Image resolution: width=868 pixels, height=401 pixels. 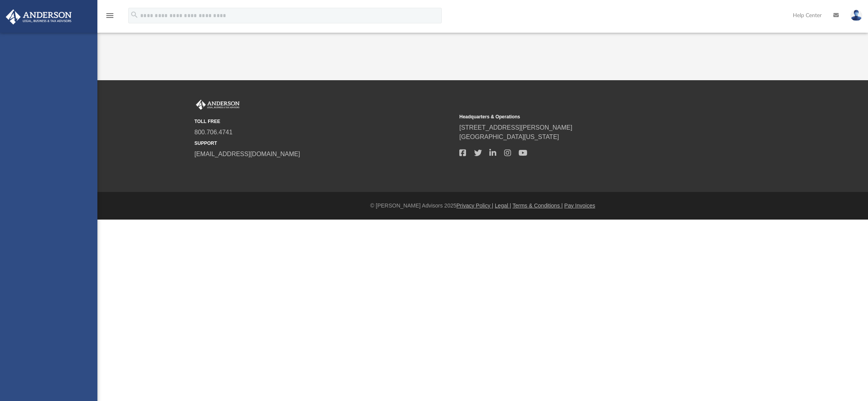 What do you see at coordinates (475, 206) in the screenshot?
I see `a: Privacy Policy |` at bounding box center [475, 206].